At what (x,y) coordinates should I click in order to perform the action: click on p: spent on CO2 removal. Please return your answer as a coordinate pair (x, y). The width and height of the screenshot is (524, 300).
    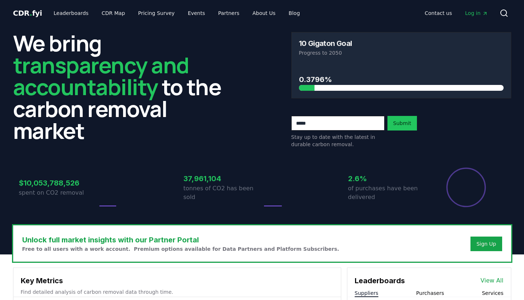
    Looking at the image, I should click on (58, 193).